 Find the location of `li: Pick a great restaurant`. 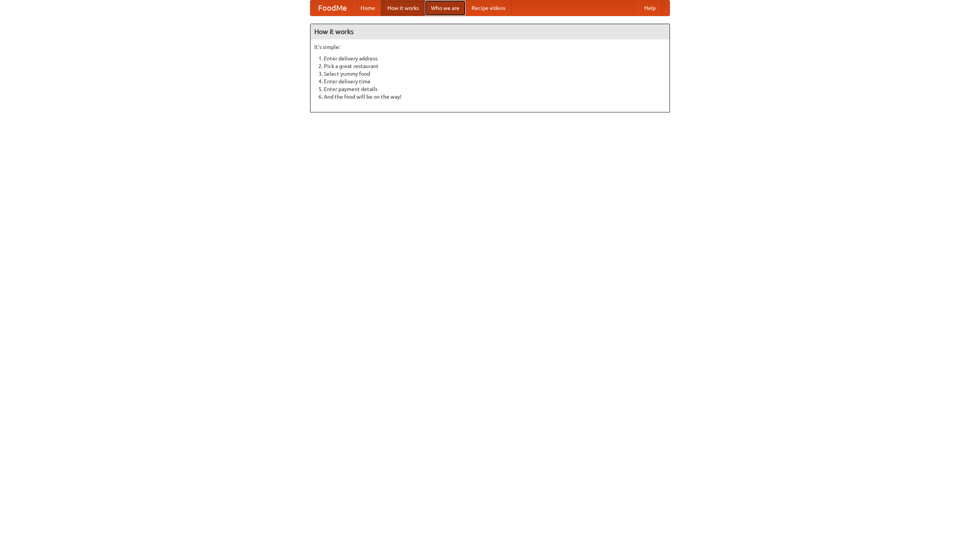

li: Pick a great restaurant is located at coordinates (494, 66).